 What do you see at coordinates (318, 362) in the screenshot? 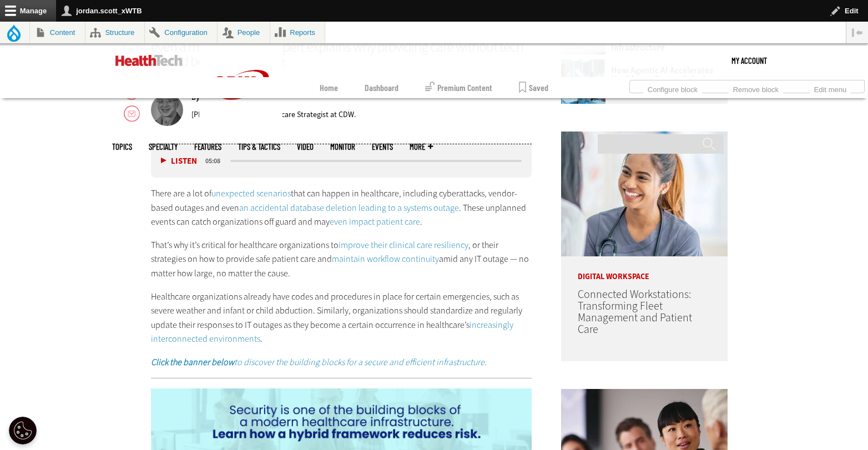
I see `em: to discover the building blocks for a secure and efficient infrastructure.` at bounding box center [318, 362].